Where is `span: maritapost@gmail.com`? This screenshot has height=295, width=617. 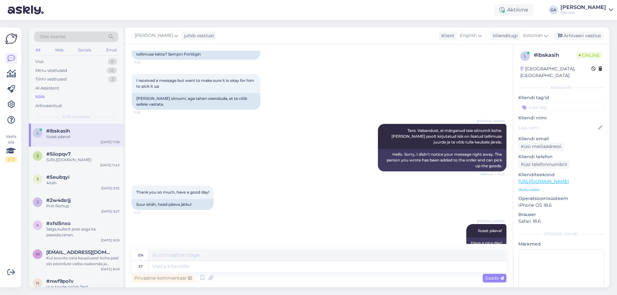
span: maritapost@gmail.com is located at coordinates (80, 252).